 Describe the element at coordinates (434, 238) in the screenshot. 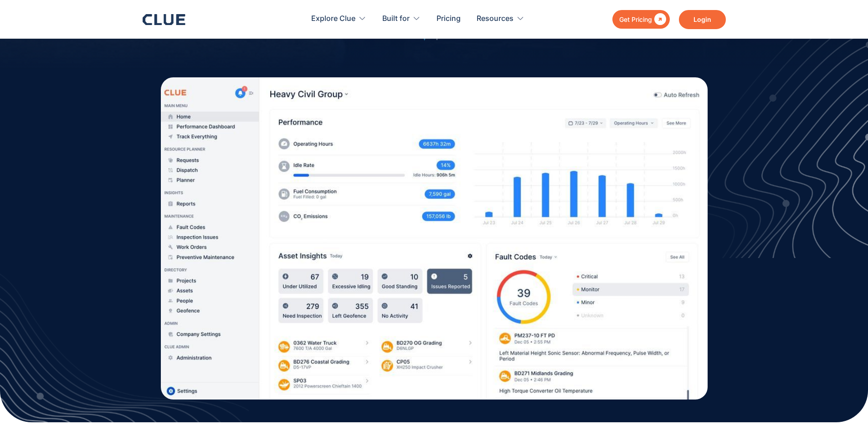

I see `img: Best practice dashboard design for construction equipment management software` at that location.